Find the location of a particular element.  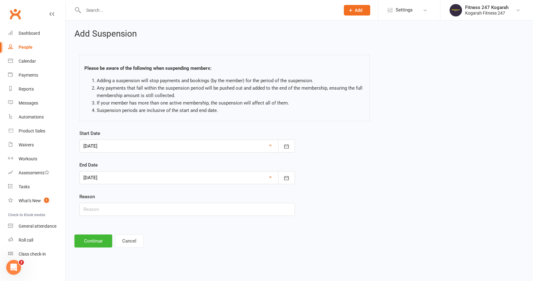

div: What's New is located at coordinates (30, 201).